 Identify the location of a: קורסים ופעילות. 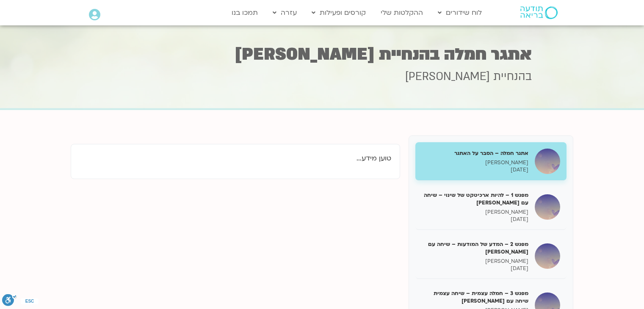
(339, 13).